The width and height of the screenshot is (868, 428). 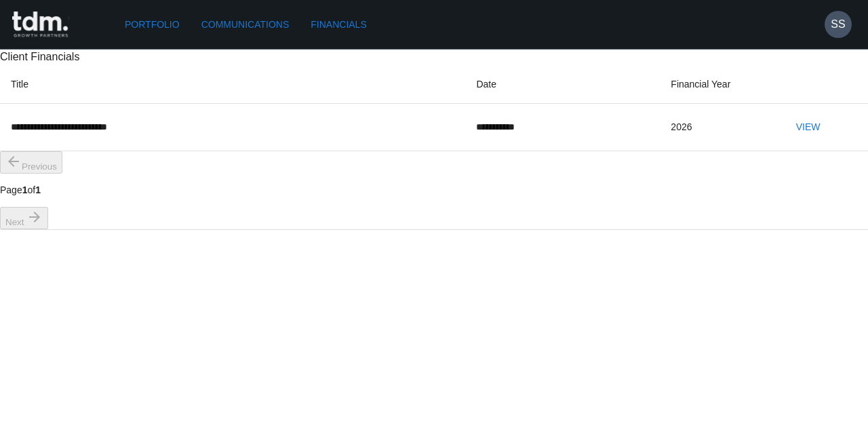 I want to click on a: Communications, so click(x=246, y=24).